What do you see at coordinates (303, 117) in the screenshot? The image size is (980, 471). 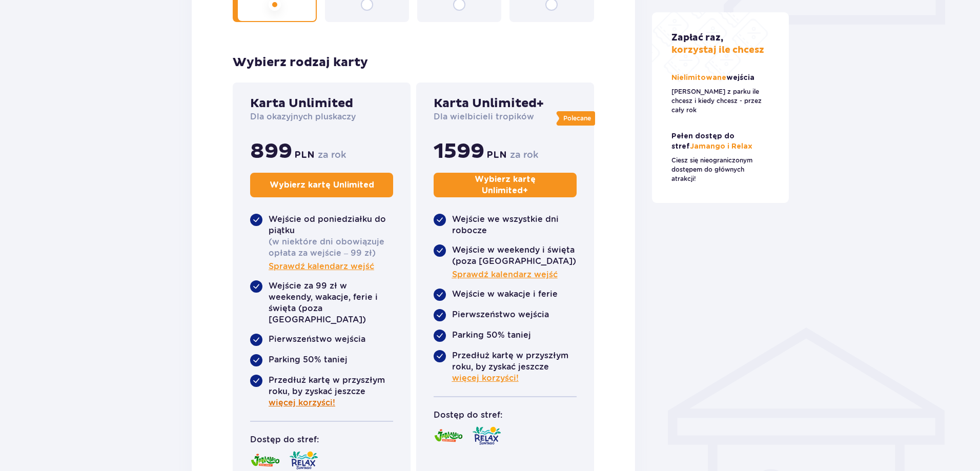 I see `p: Dla okazyjnych pluskaczy` at bounding box center [303, 117].